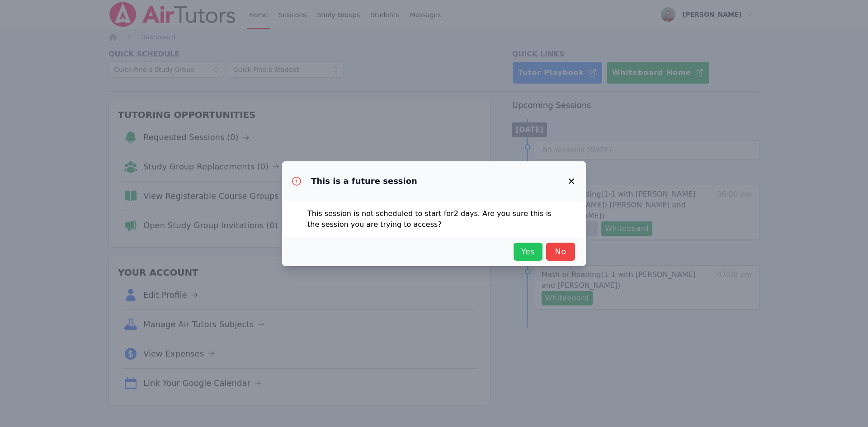 The width and height of the screenshot is (868, 427). What do you see at coordinates (528, 251) in the screenshot?
I see `button: Yes` at bounding box center [528, 251].